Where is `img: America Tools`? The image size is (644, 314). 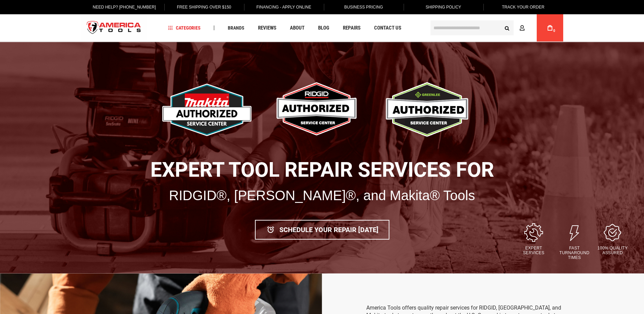 img: America Tools is located at coordinates (114, 28).